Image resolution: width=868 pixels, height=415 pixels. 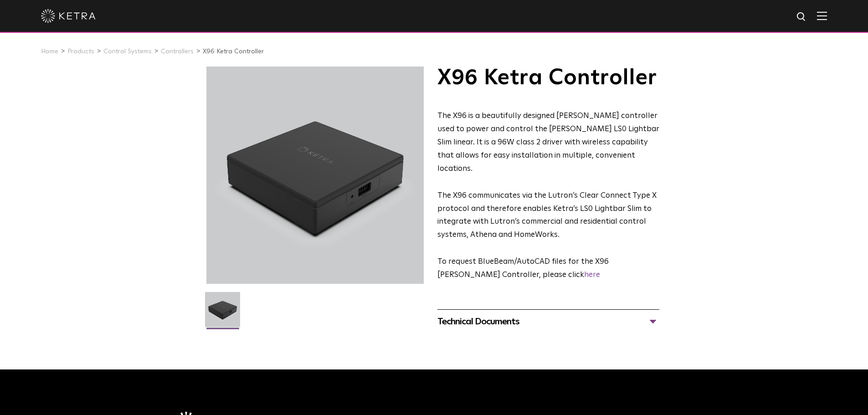 What do you see at coordinates (68, 16) in the screenshot?
I see `img: ketra-logo-2019-white` at bounding box center [68, 16].